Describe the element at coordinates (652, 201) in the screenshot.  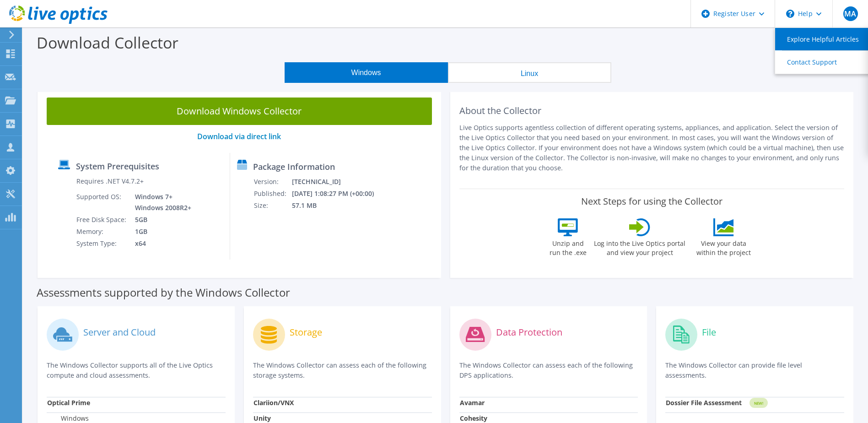
I see `label: Next Steps for using the Collector` at that location.